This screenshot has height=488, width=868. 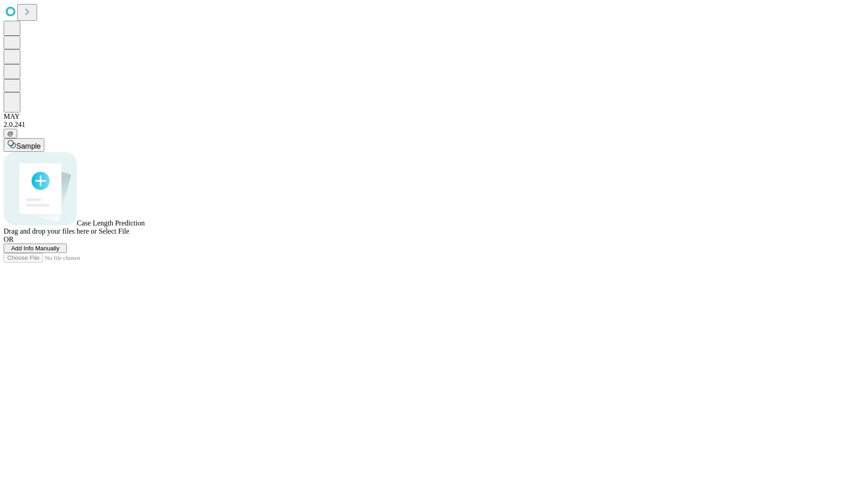 What do you see at coordinates (111, 223) in the screenshot?
I see `span: Case Length Prediction` at bounding box center [111, 223].